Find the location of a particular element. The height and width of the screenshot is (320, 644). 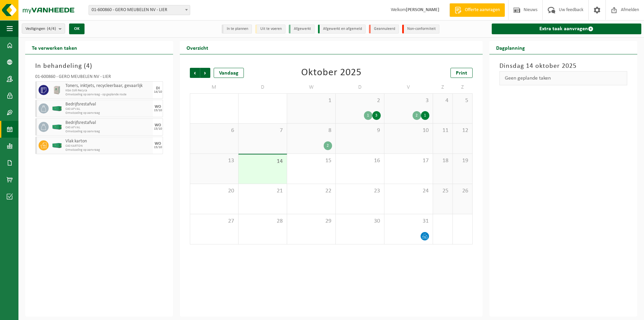

img: IC-CB-0000-00-01 is located at coordinates (57, 90).